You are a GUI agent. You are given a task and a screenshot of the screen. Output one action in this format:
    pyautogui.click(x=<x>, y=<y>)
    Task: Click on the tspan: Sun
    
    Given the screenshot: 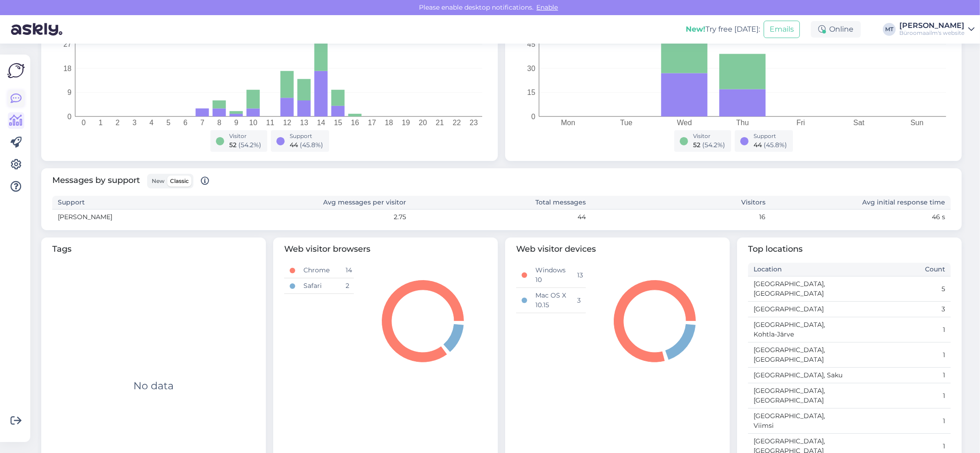 What is the action you would take?
    pyautogui.click(x=917, y=122)
    